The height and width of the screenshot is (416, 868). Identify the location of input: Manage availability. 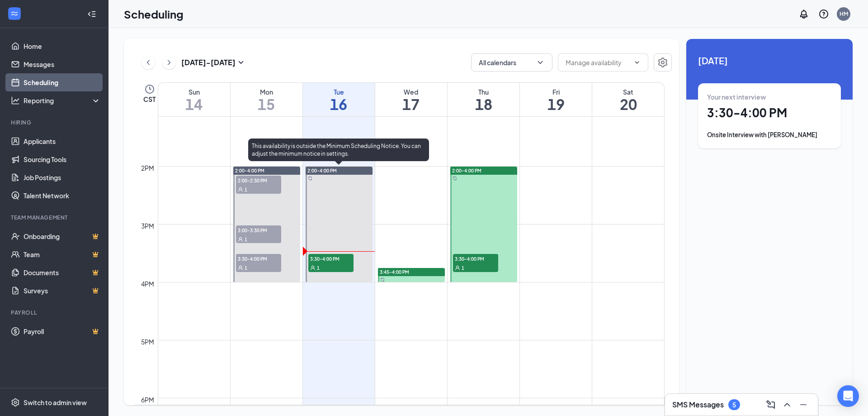
(597, 63).